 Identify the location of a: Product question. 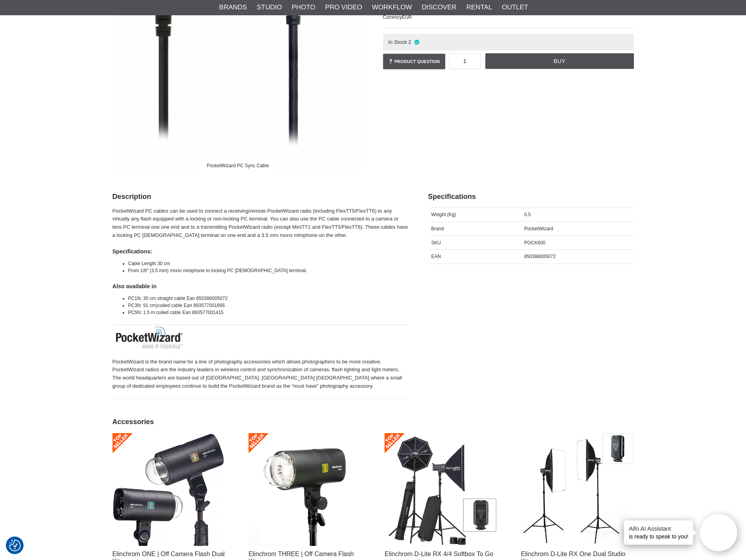
(414, 62).